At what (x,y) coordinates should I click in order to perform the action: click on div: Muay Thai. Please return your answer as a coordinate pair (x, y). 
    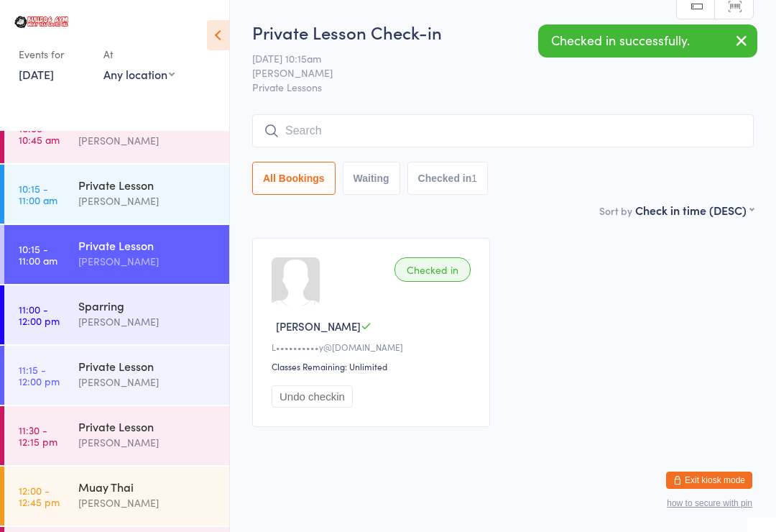
    Looking at the image, I should click on (148, 487).